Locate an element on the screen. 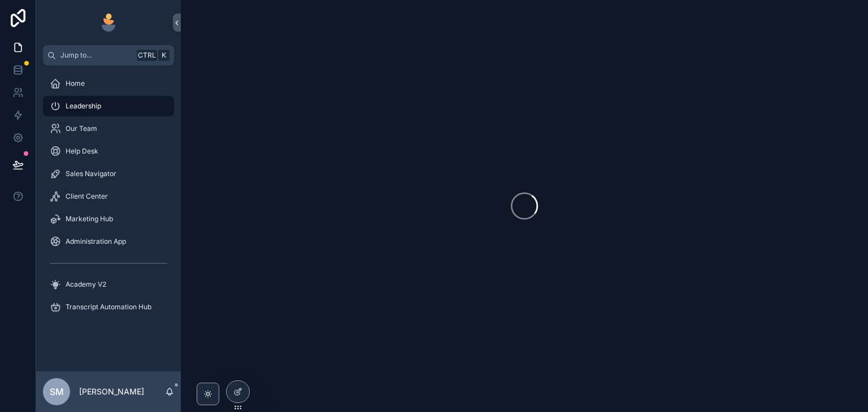 The width and height of the screenshot is (868, 412). button: Jump to...CtrlK is located at coordinates (109, 56).